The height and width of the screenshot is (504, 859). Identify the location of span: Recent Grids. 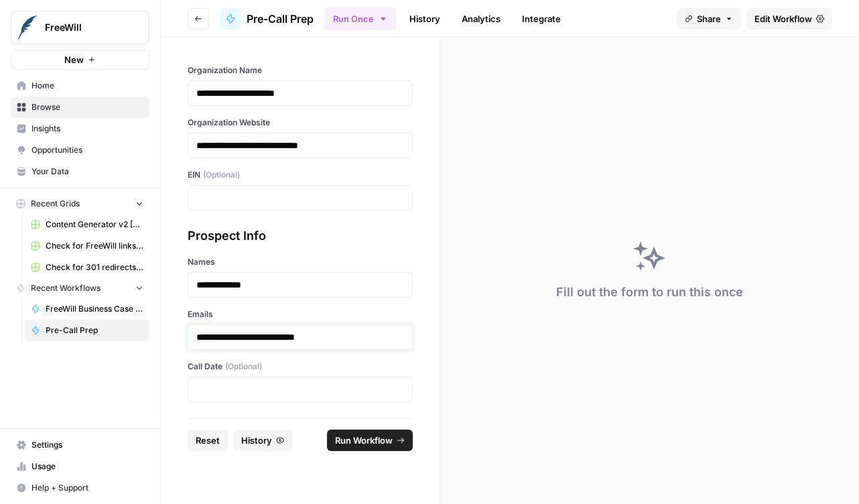
(55, 203).